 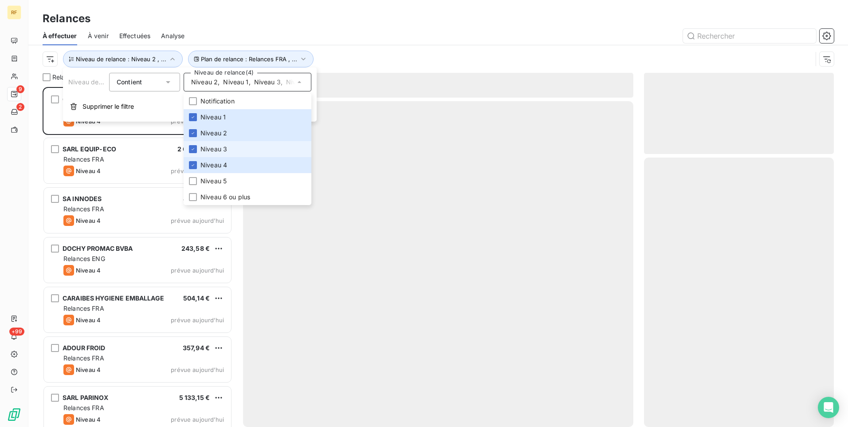 What do you see at coordinates (75, 99) in the screenshot?
I see `span: GOUPIL` at bounding box center [75, 99].